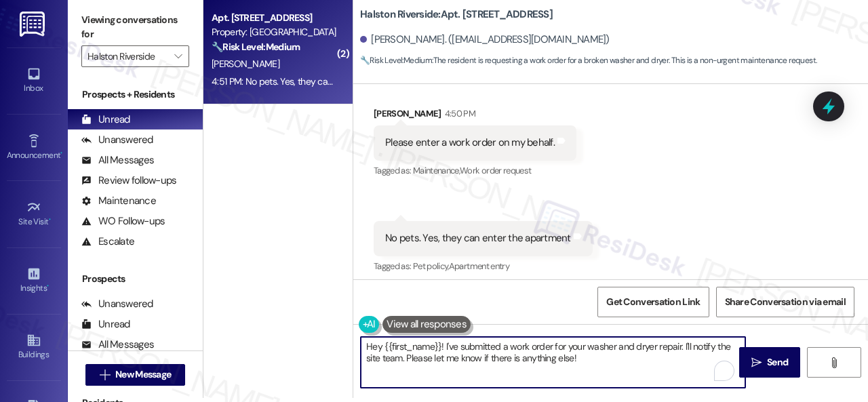  Describe the element at coordinates (127, 56) in the screenshot. I see `input: All communities` at that location.